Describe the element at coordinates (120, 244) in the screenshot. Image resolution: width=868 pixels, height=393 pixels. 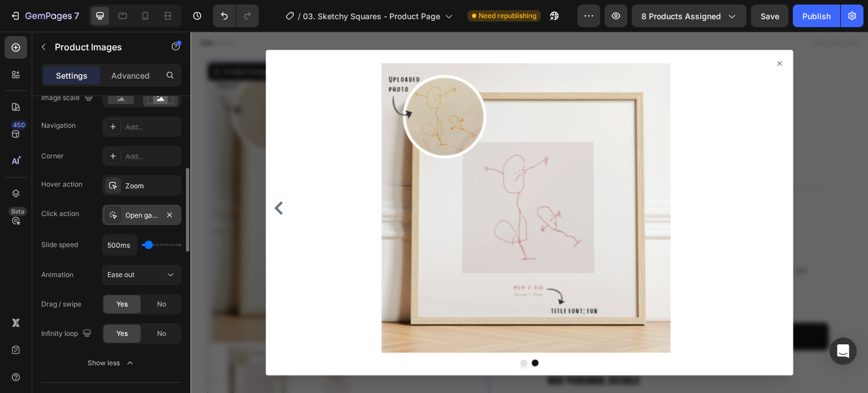
I see `input: Auto` at that location.